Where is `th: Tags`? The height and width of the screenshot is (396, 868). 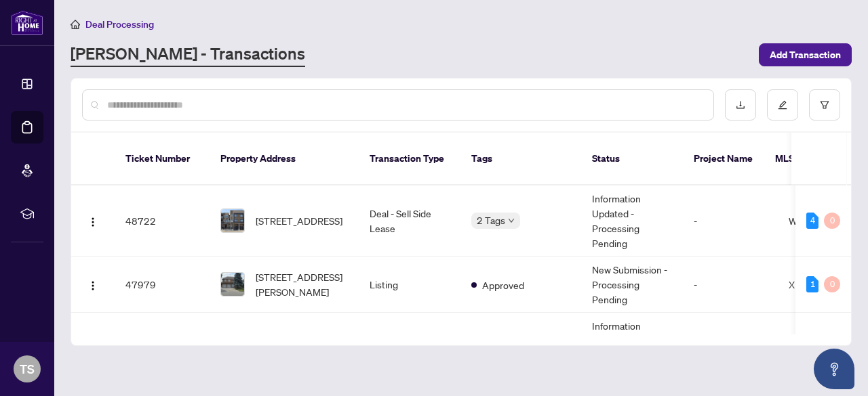
th: Tags is located at coordinates (521, 160).